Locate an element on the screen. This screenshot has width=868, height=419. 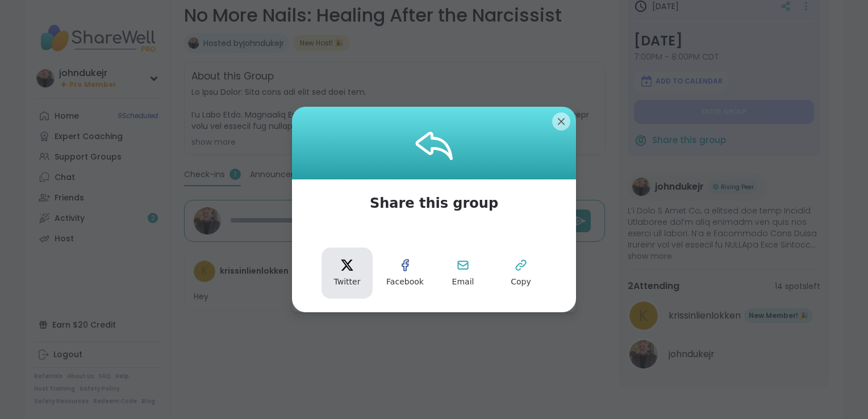
button: Email is located at coordinates (463, 273).